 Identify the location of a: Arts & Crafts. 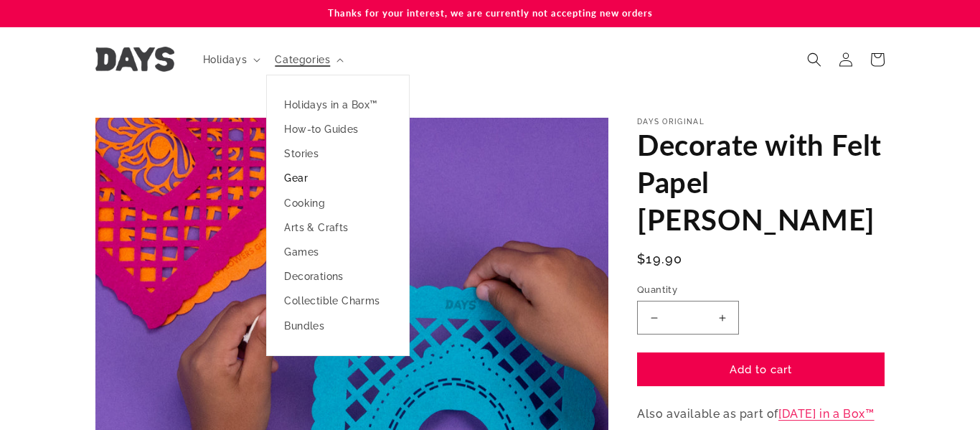
(338, 227).